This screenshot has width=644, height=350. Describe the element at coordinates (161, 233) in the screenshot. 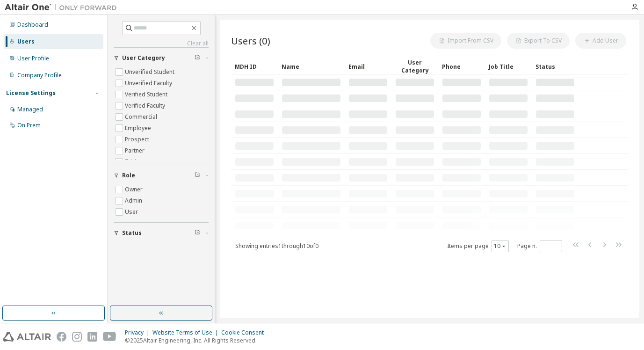

I see `button: Status` at that location.